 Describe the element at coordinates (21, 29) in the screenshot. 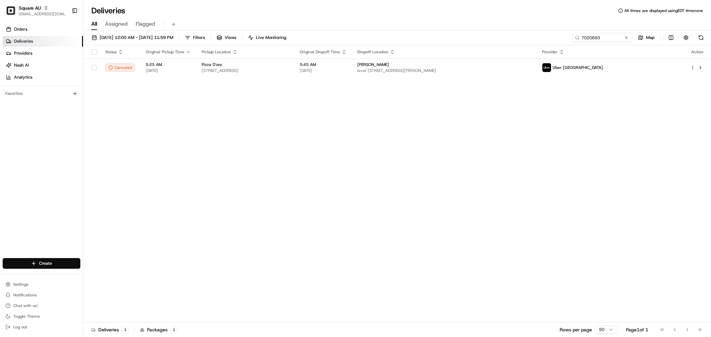

I see `span: Orders` at that location.